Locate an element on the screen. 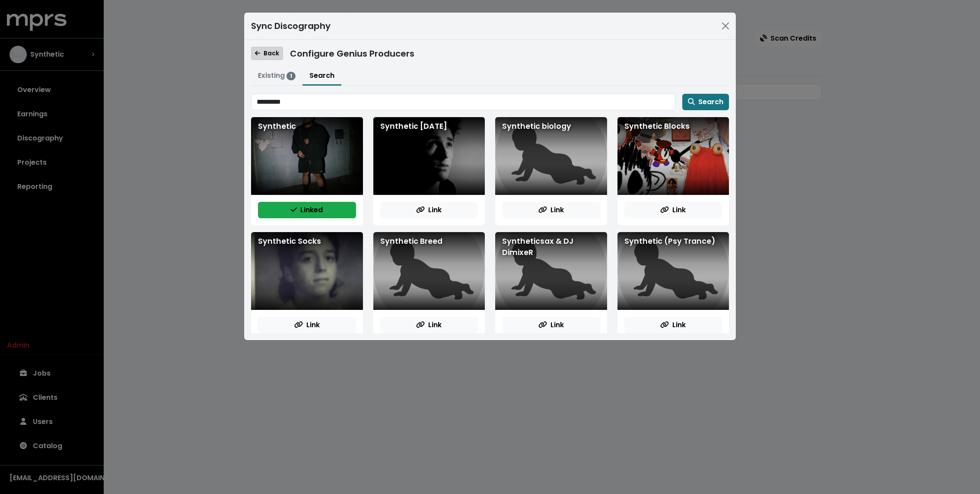  div: Synthetic Breed is located at coordinates (429, 271).